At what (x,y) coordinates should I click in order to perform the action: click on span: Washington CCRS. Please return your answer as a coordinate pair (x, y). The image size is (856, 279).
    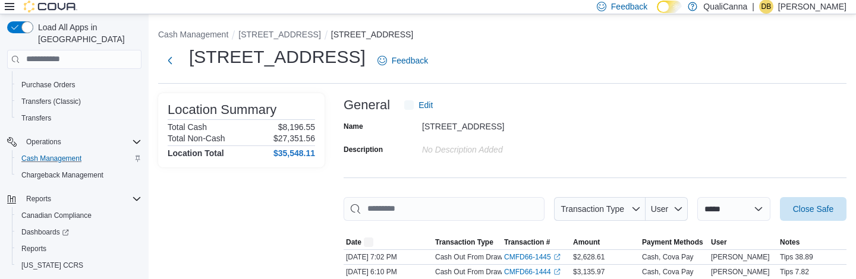
    Looking at the image, I should click on (79, 266).